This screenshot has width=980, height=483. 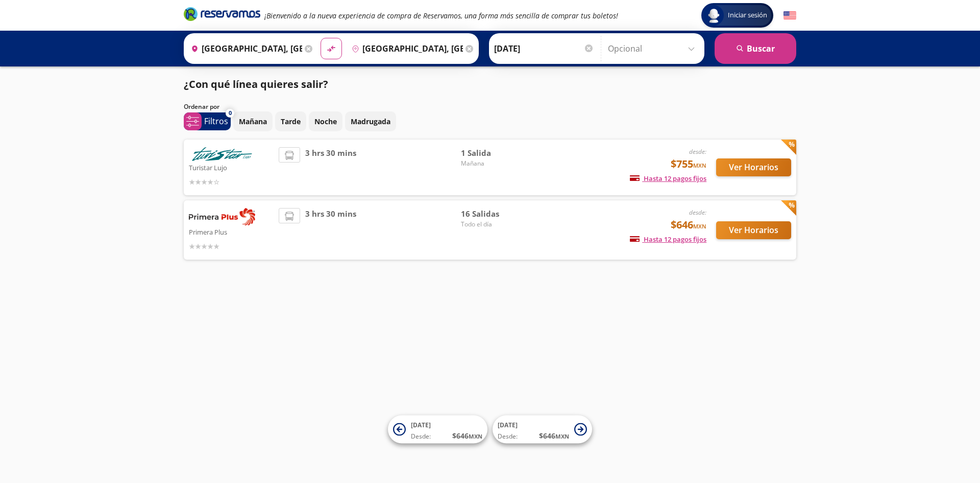 I want to click on button: 0Filtros, so click(x=207, y=121).